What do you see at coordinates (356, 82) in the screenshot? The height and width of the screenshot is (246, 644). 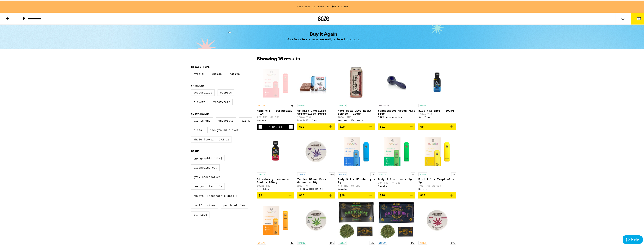 I see `img: Not Your Father's - Root Beer Live Resin Single - 100mg` at bounding box center [356, 82].